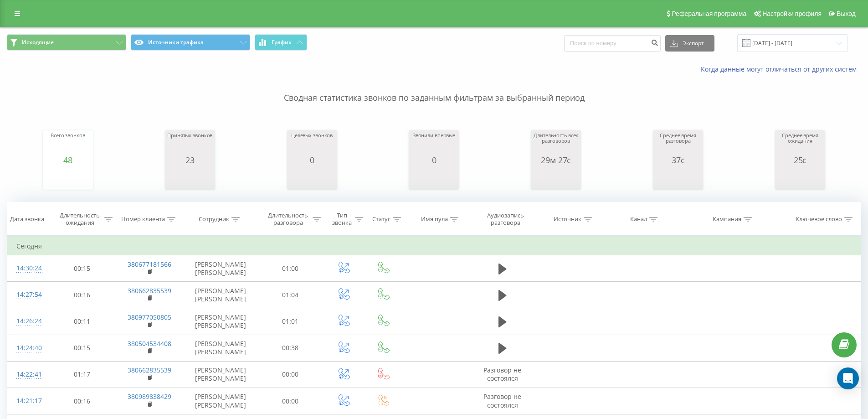  What do you see at coordinates (434, 89) in the screenshot?
I see `p: Сводная статистика звонков по заданным фильтрам за выбранный период` at bounding box center [434, 89].